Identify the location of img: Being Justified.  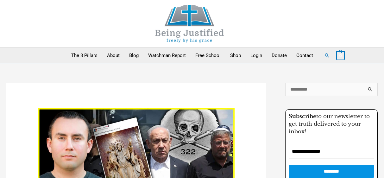
(189, 23).